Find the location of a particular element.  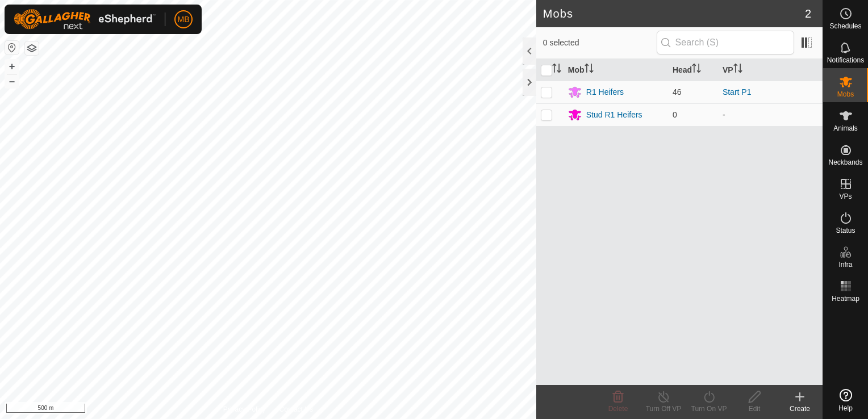

span: 0 selected is located at coordinates (600, 43).